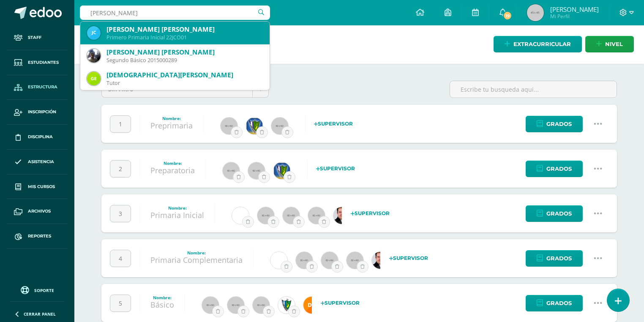 The width and height of the screenshot is (644, 322). Describe the element at coordinates (609, 44) in the screenshot. I see `a: nivel` at that location.